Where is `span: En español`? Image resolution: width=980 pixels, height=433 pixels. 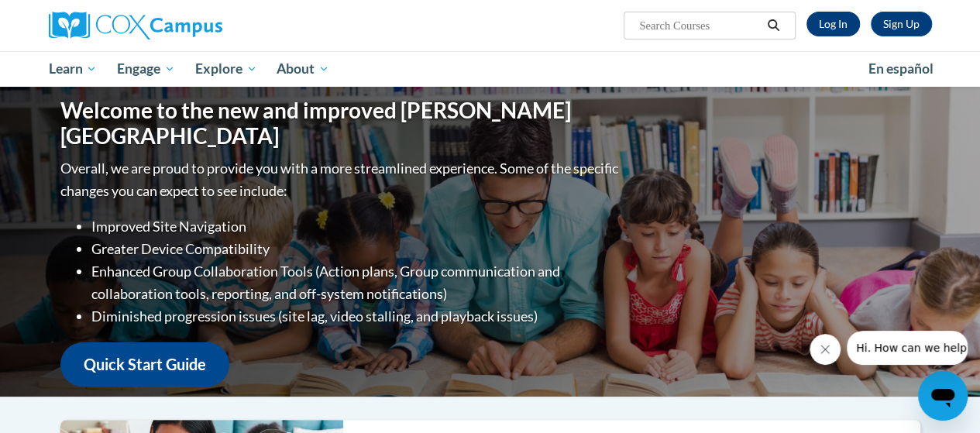 span: En español is located at coordinates (900, 68).